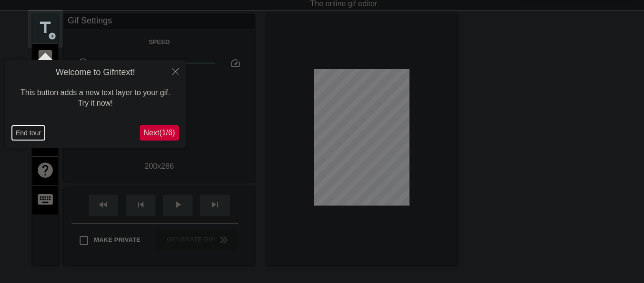 This screenshot has width=644, height=283. I want to click on h4: Welcome to Gifntext!, so click(95, 73).